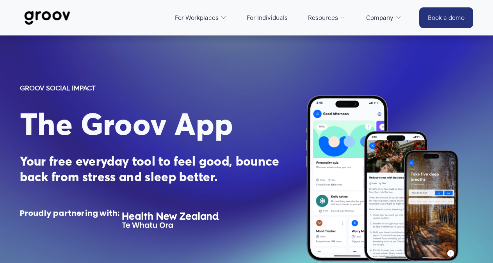  Describe the element at coordinates (151, 169) in the screenshot. I see `strong: Your free everyday tool to feel good, bounce back from stress and sleep better.` at that location.